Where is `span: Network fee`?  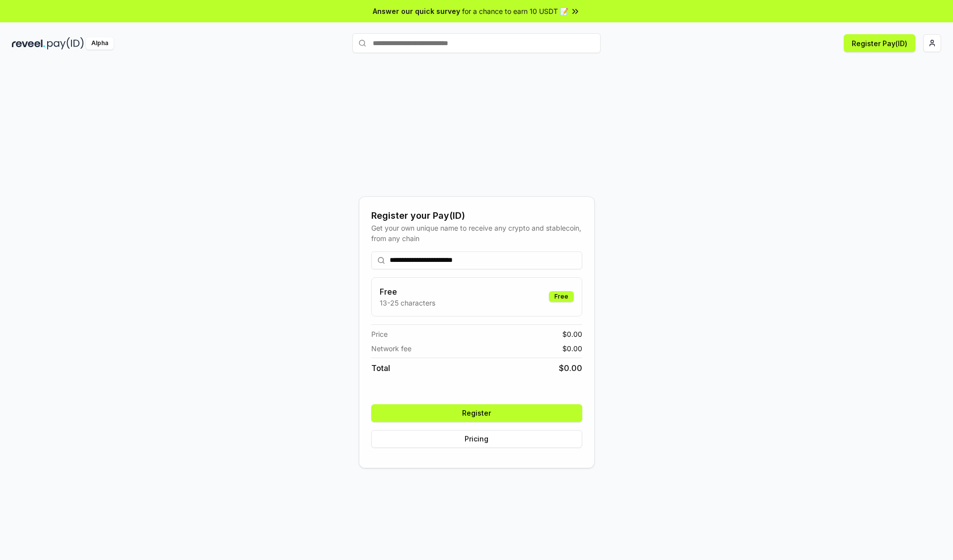 span: Network fee is located at coordinates (391, 349).